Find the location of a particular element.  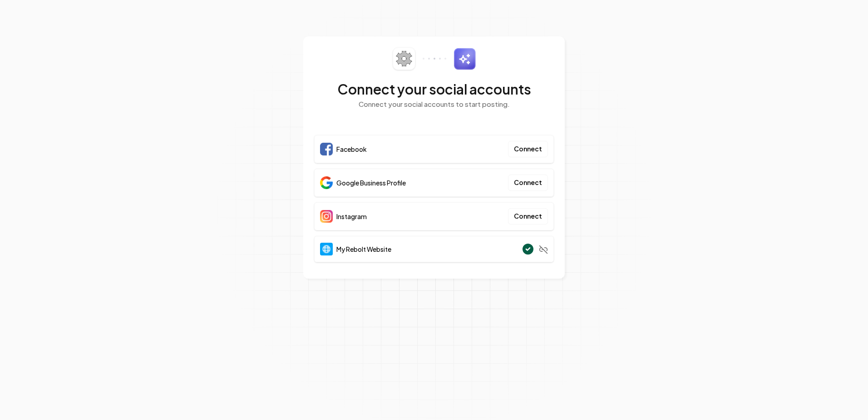

span: My Rebolt Website is located at coordinates (364, 249).